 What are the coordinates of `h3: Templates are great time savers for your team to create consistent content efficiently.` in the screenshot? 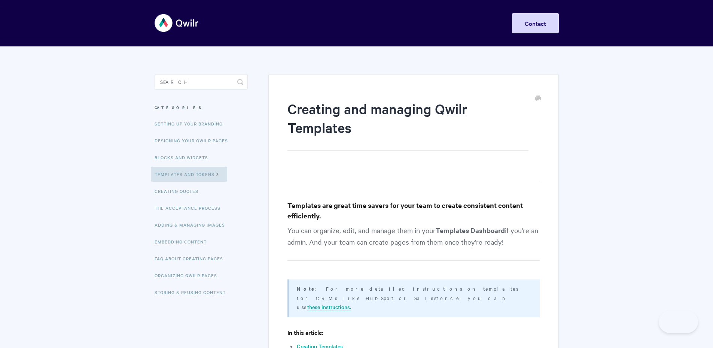 It's located at (413, 210).